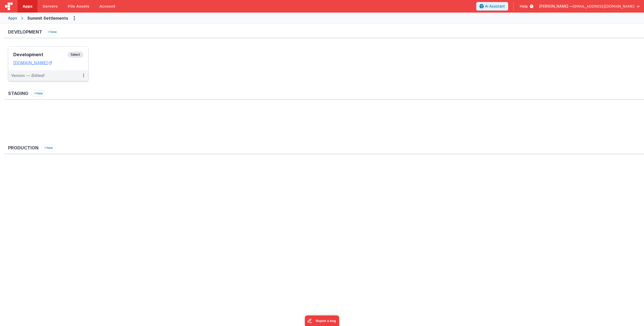  I want to click on h3: Production, so click(23, 148).